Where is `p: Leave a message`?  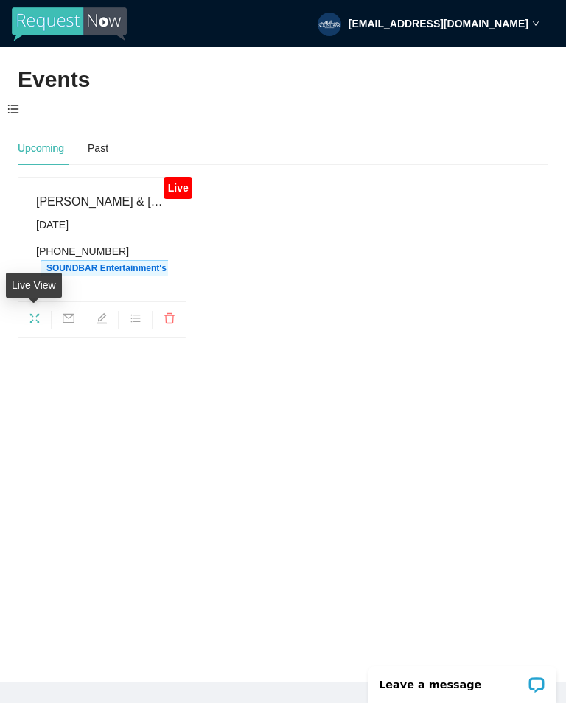 p: Leave a message is located at coordinates (94, 28).